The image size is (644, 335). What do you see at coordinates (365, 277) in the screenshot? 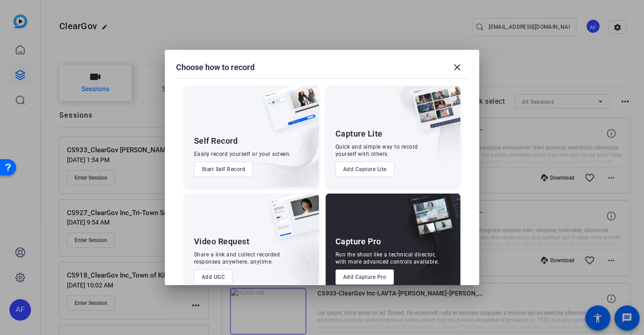
I see `button: Add Capture Pro` at bounding box center [365, 277].